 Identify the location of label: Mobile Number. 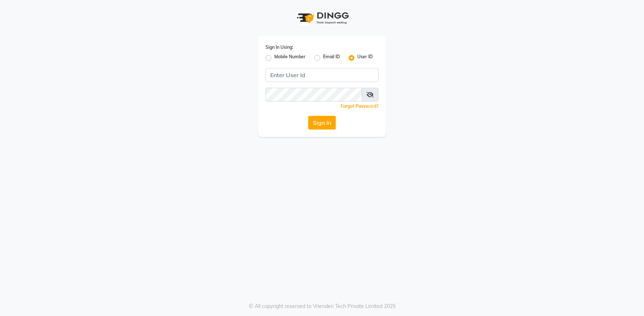
(290, 58).